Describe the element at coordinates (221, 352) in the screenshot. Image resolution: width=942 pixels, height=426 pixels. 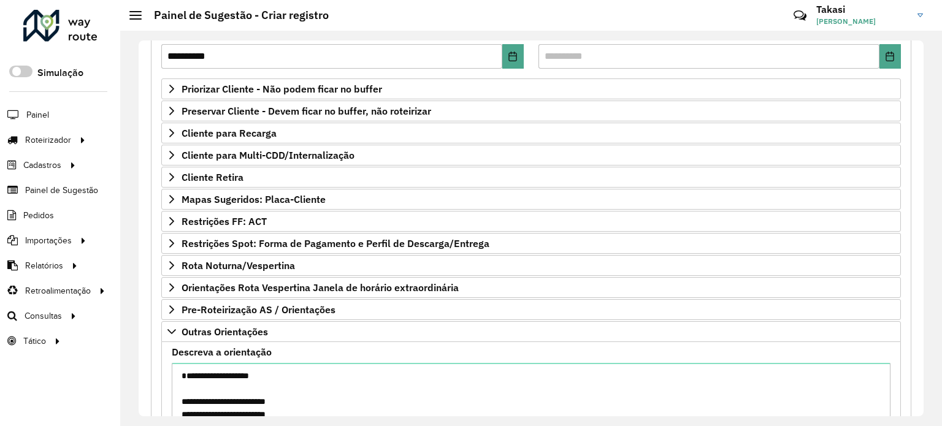
I see `label: Descreva a orientação` at that location.